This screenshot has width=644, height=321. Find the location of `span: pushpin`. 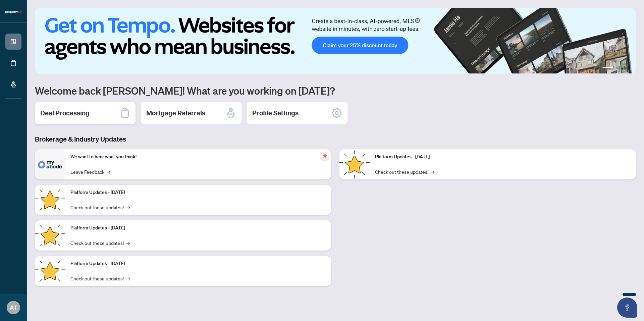

span: pushpin is located at coordinates (325, 156).